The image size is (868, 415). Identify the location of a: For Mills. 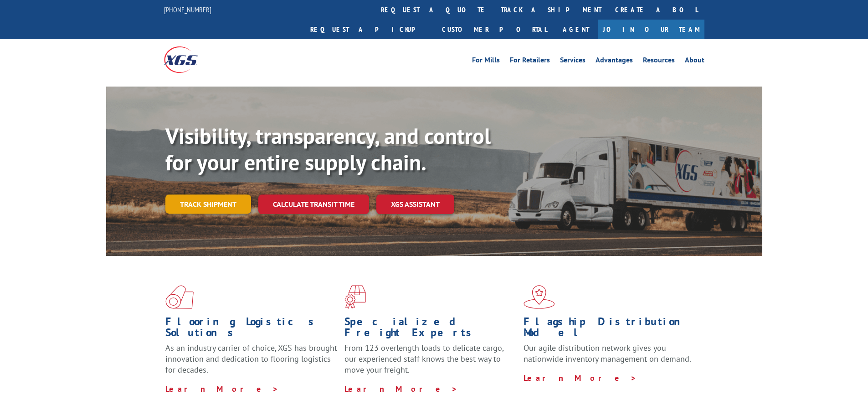
(486, 62).